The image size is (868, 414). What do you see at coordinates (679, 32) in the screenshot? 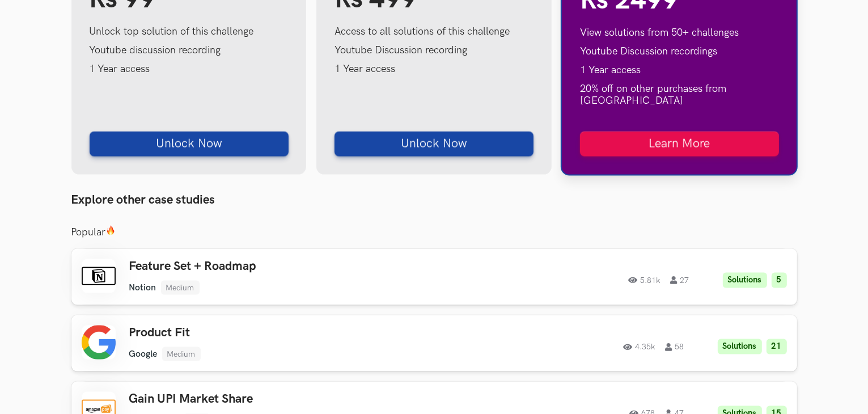
I see `li: View solutions from 50+ challenges` at bounding box center [679, 32].